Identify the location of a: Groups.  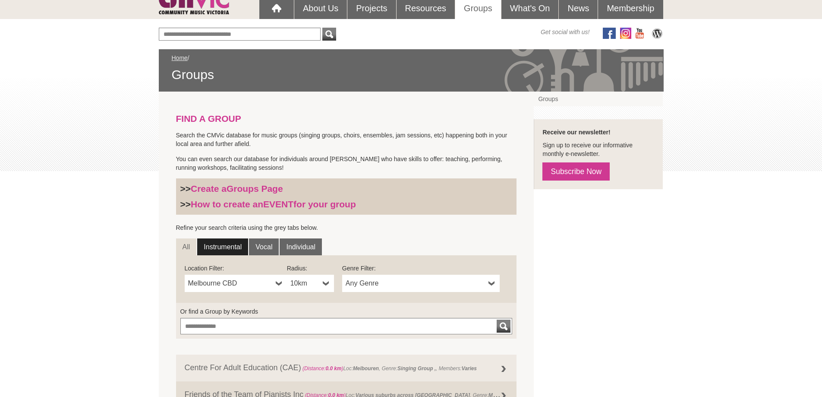
(598, 99).